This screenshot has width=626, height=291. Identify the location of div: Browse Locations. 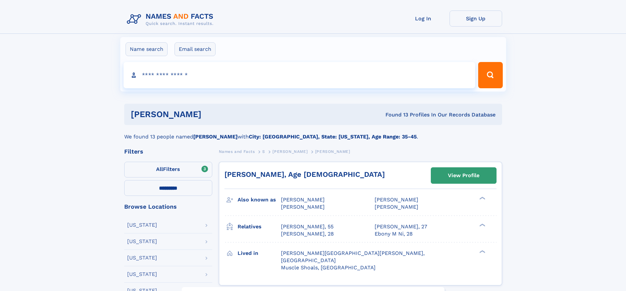
(168, 207).